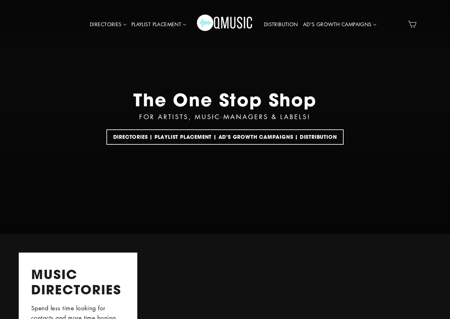  I want to click on div: Primary, so click(225, 24).